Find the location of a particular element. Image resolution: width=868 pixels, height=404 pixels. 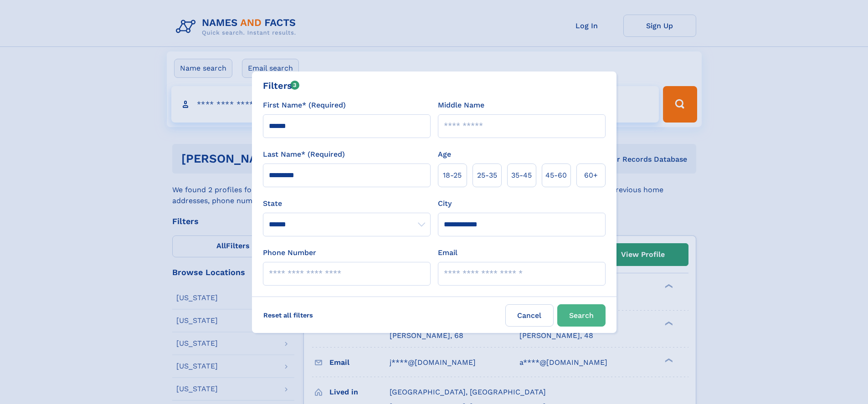

span: 18‑25 is located at coordinates (452, 175).